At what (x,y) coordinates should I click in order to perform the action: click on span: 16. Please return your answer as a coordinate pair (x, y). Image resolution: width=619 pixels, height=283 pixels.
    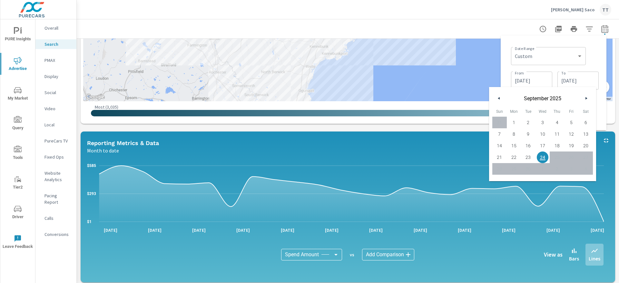
    Looking at the image, I should click on (528, 146).